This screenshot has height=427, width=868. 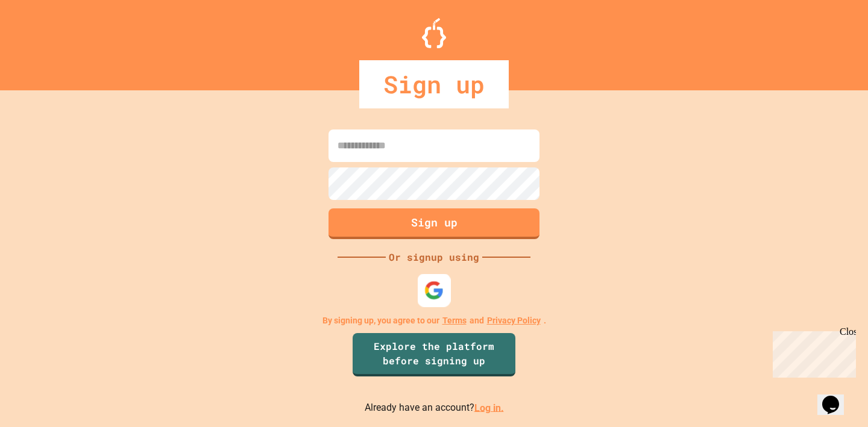 I want to click on div: Sign up, so click(x=434, y=84).